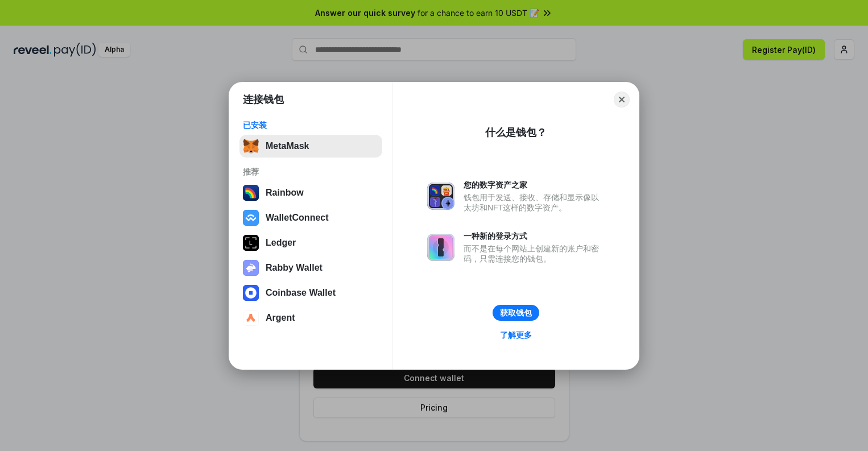 The height and width of the screenshot is (451, 868). What do you see at coordinates (310, 172) in the screenshot?
I see `div: 推荐` at bounding box center [310, 172].